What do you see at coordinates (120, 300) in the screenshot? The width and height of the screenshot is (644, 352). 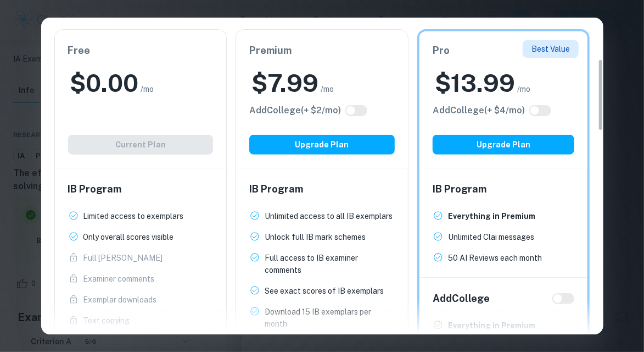 I see `p: Exemplar downloads` at bounding box center [120, 300].